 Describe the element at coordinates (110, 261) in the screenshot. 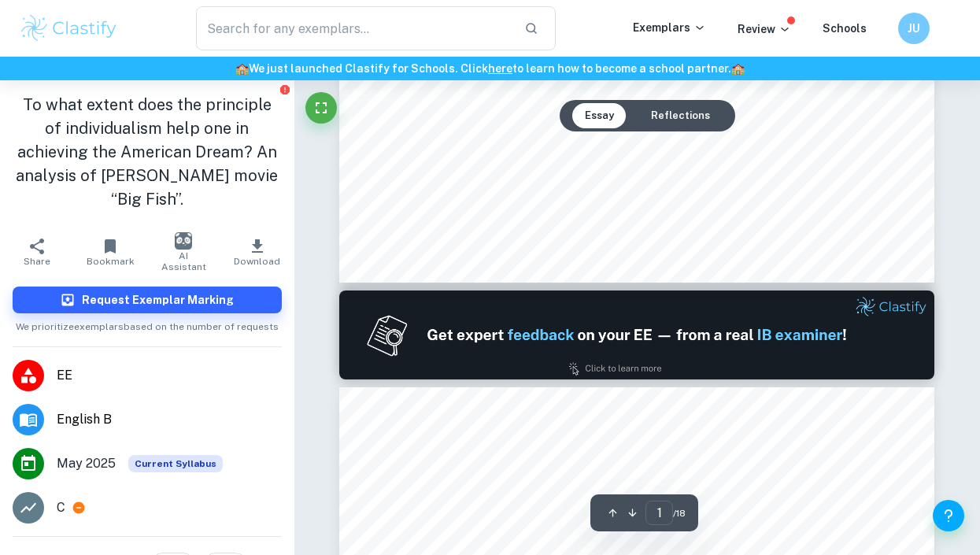

I see `span: Bookmark` at that location.